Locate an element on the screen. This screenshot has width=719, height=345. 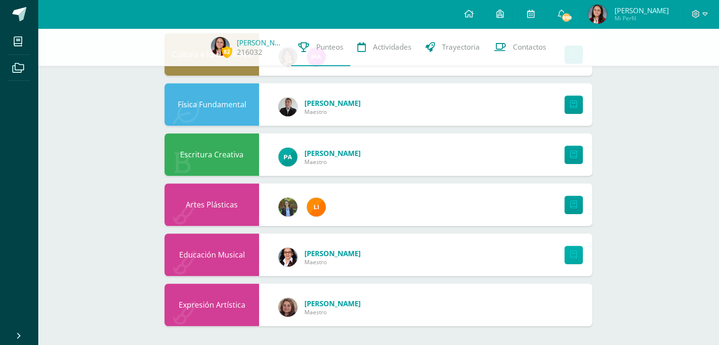
div: Educación Musical is located at coordinates (212, 255).